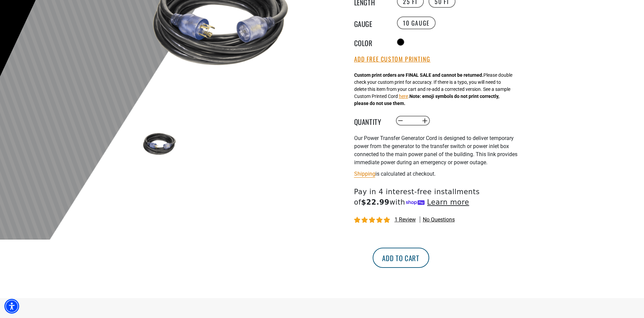 The height and width of the screenshot is (318, 644). I want to click on label: 10 GAUGE, so click(416, 22).